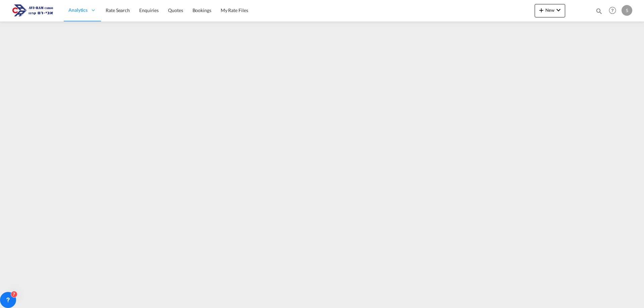 This screenshot has width=644, height=308. Describe the element at coordinates (599, 12) in the screenshot. I see `div: icon-magnify` at that location.